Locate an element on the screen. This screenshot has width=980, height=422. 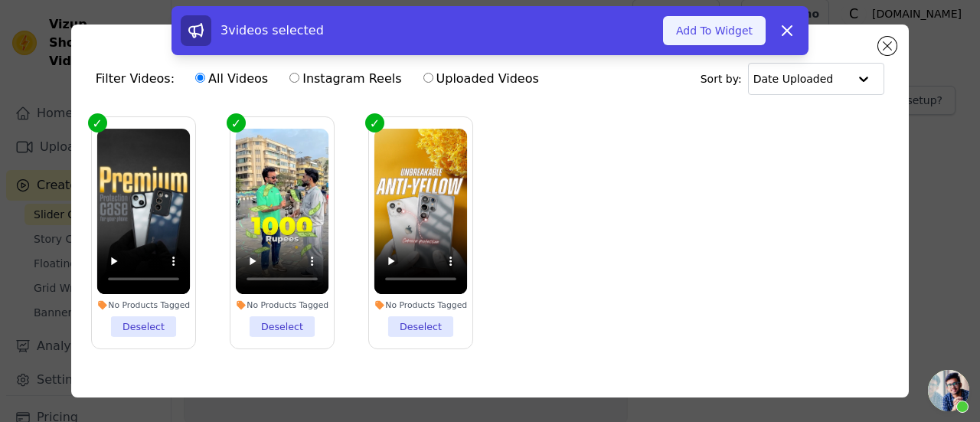
button: Add To Widget is located at coordinates (714, 31).